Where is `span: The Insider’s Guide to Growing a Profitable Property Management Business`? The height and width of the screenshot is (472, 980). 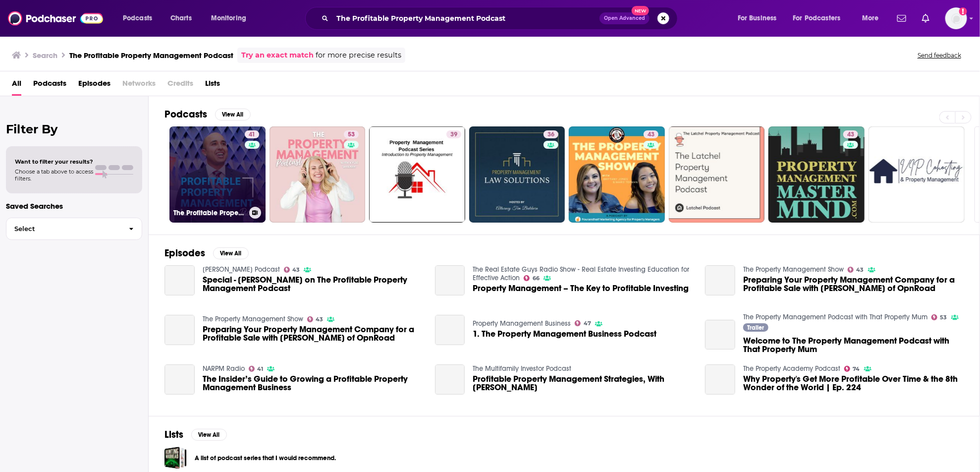 span: The Insider’s Guide to Growing a Profitable Property Management Business is located at coordinates (312, 383).